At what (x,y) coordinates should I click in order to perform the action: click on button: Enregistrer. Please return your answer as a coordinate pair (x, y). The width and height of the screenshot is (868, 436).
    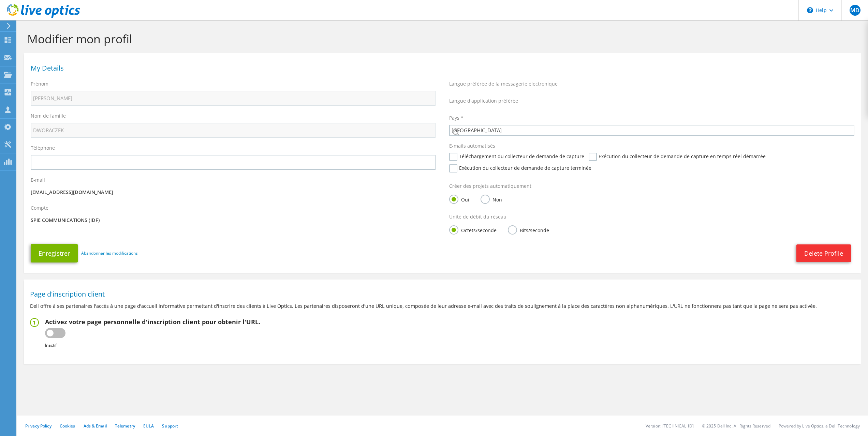
    Looking at the image, I should click on (54, 254).